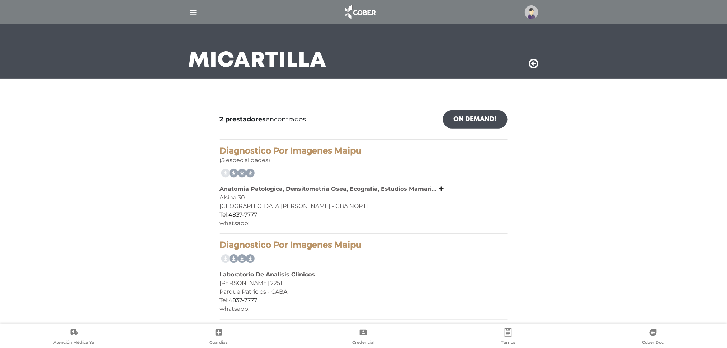  What do you see at coordinates (267, 275) in the screenshot?
I see `b: Laboratorio De Analisis Clinicos` at bounding box center [267, 275].